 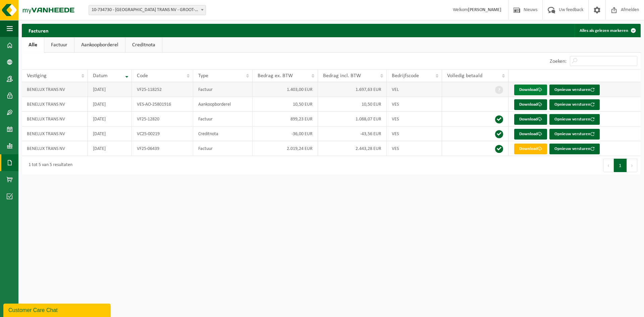 What do you see at coordinates (100, 76) in the screenshot?
I see `span: Datum` at bounding box center [100, 76].